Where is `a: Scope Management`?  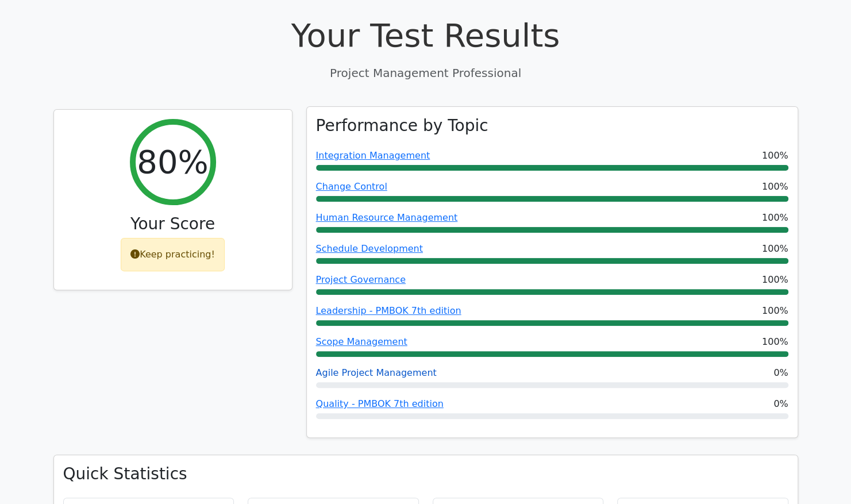
a: Scope Management is located at coordinates (361, 341).